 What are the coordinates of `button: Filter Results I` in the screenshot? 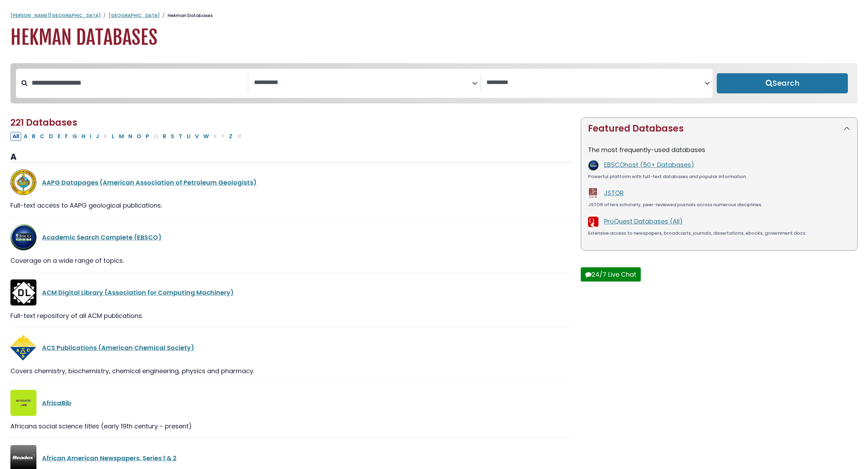 It's located at (91, 137).